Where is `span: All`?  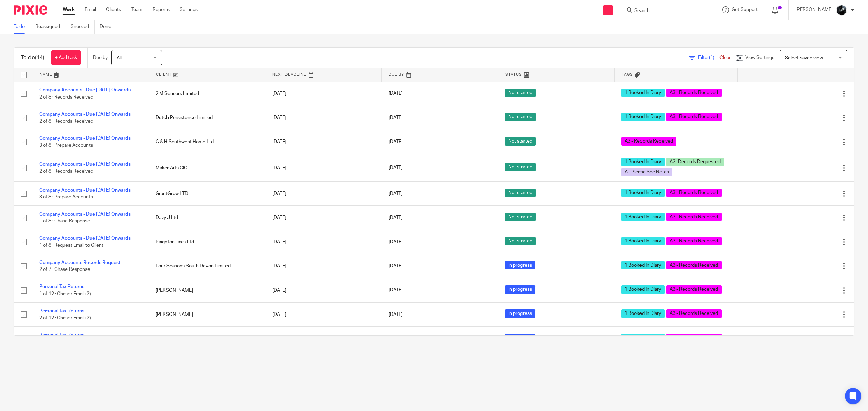
span: All is located at coordinates (119, 58).